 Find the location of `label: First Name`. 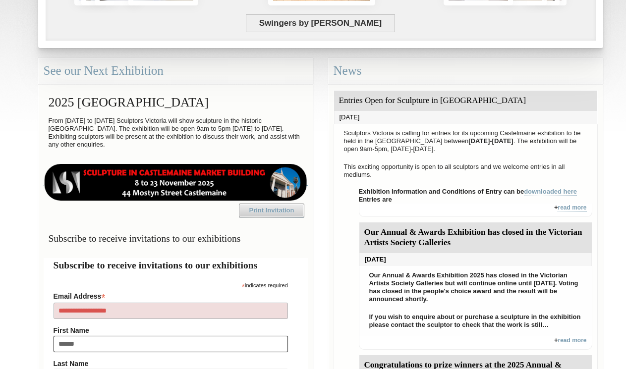

label: First Name is located at coordinates (170, 330).